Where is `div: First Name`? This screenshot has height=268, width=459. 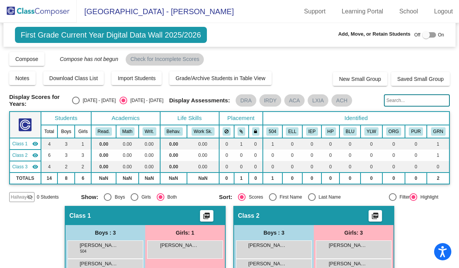
div: First Name is located at coordinates (289, 197).